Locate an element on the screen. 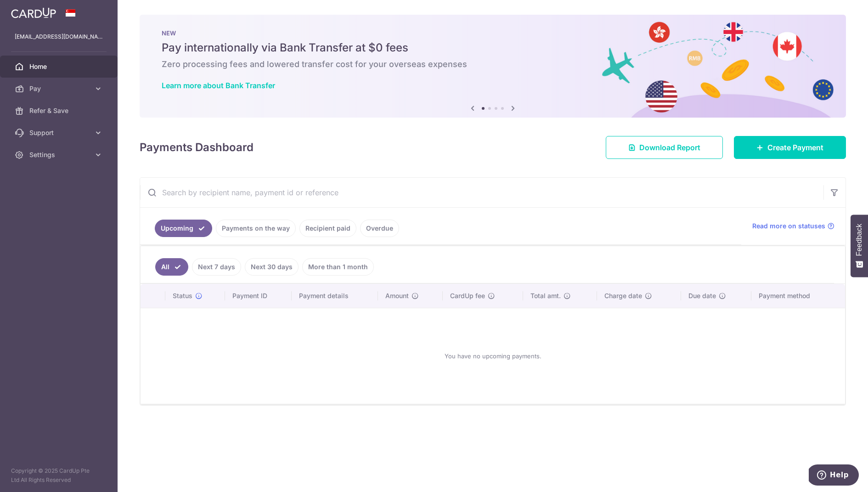 The width and height of the screenshot is (868, 492). span: Refer & Save is located at coordinates (60, 111).